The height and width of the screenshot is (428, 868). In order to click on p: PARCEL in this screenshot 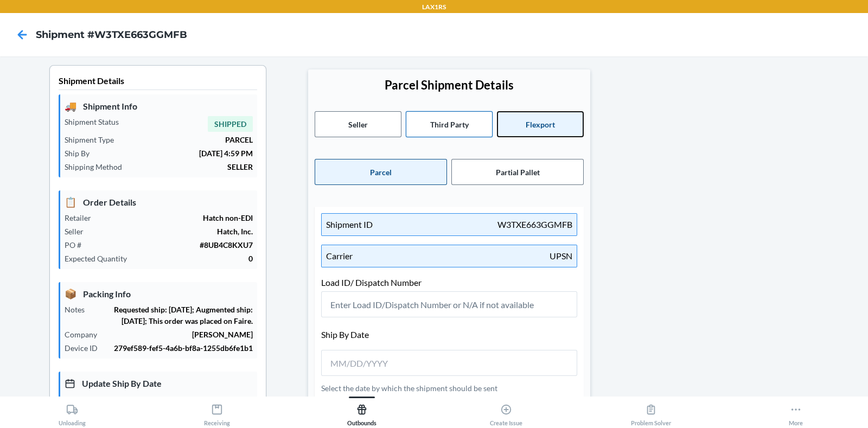, I will do `click(187, 139)`.